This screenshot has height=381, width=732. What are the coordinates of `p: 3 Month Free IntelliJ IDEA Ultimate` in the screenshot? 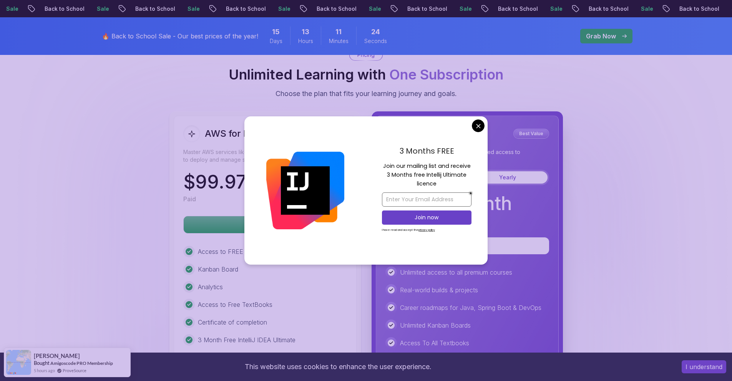 It's located at (247, 340).